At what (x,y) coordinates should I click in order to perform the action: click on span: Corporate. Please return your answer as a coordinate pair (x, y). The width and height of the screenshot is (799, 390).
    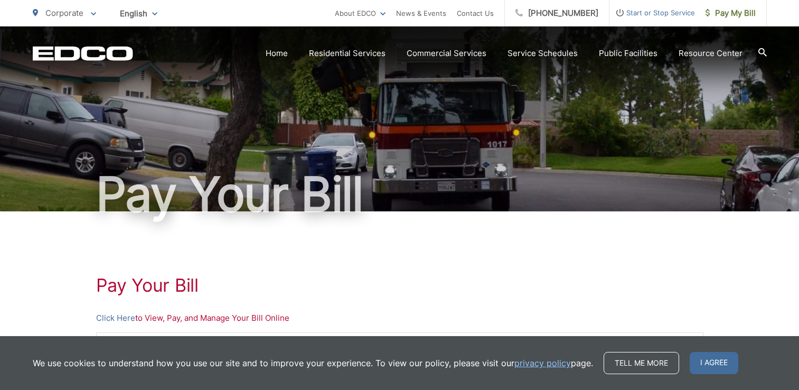
    Looking at the image, I should click on (64, 13).